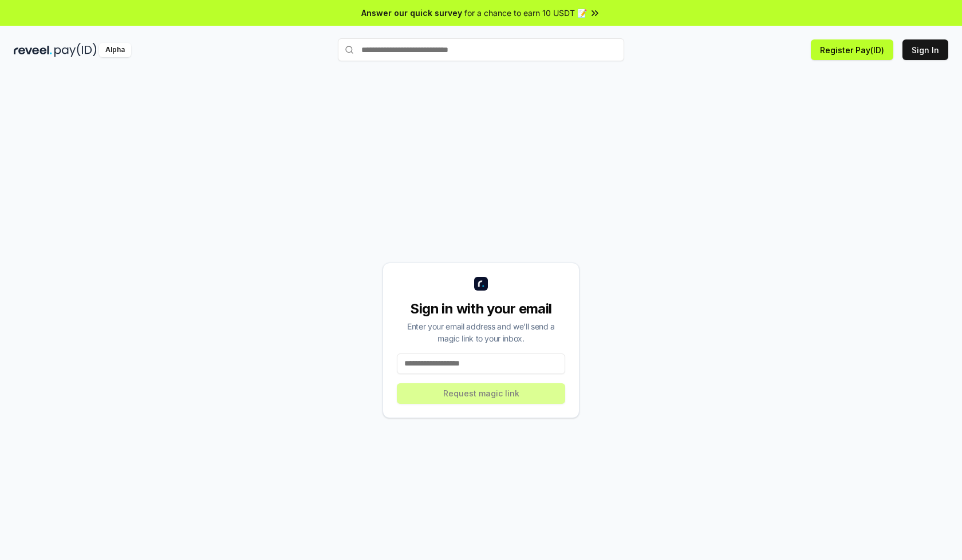 The image size is (962, 560). Describe the element at coordinates (526, 13) in the screenshot. I see `span: for a chance to earn 10 USDT 📝` at that location.